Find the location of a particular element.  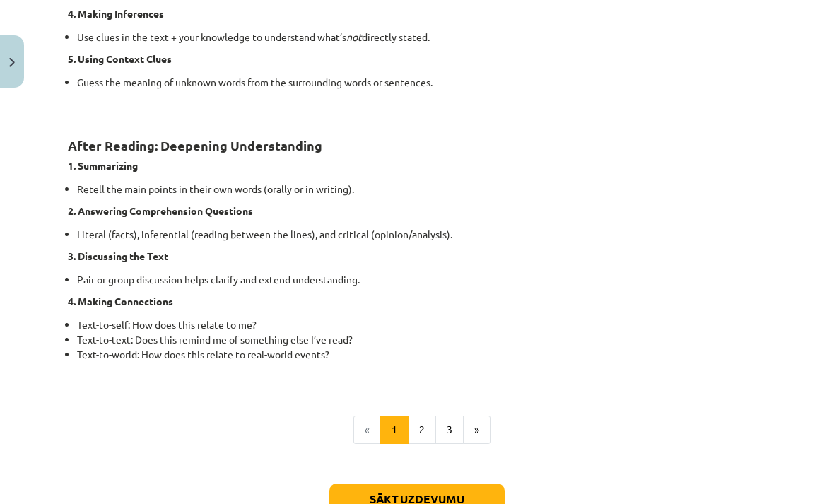

b: 4. Making Connections is located at coordinates (120, 301).